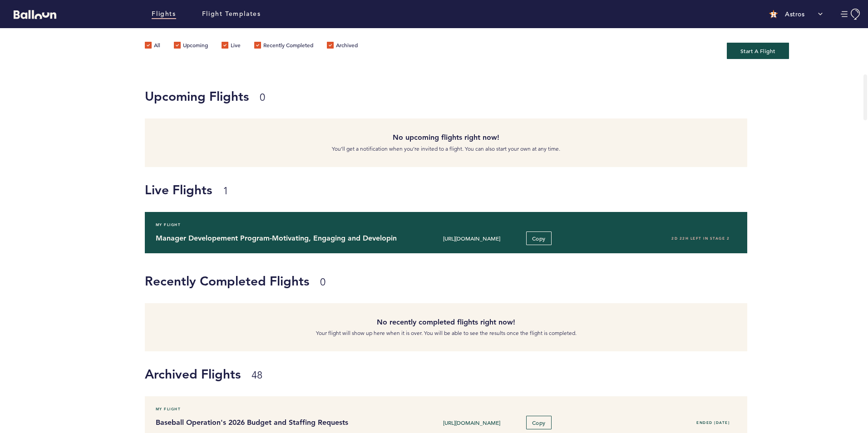  I want to click on label: Upcoming, so click(191, 46).